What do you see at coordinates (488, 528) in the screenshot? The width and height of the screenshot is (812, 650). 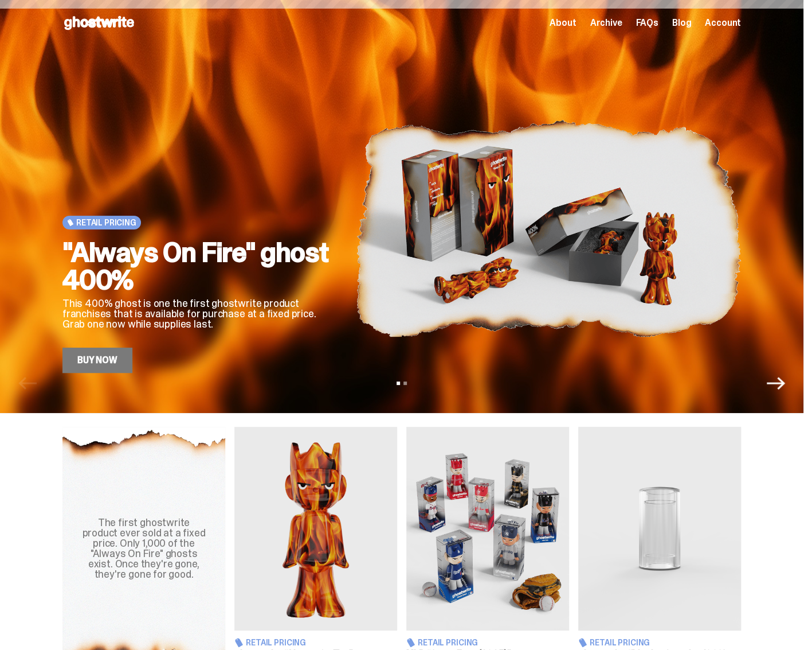 I see `img: Game Face (2025)` at bounding box center [488, 528].